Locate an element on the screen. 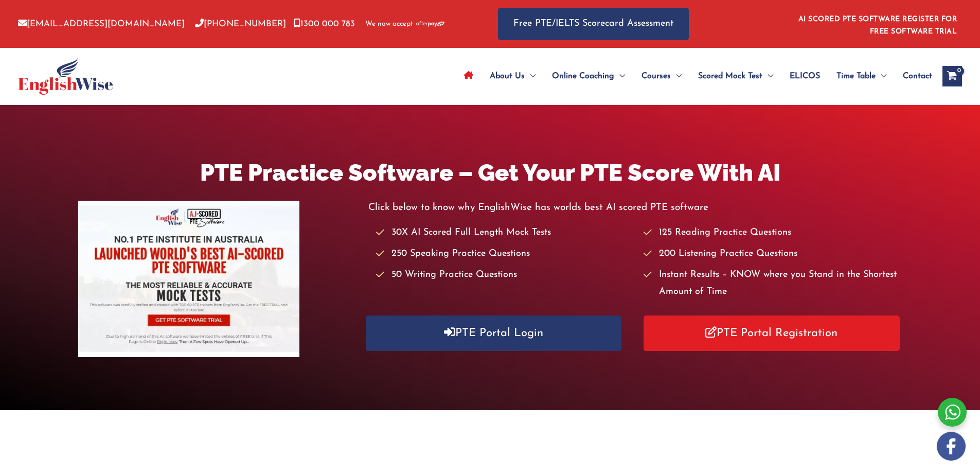 The width and height of the screenshot is (980, 473). img: pte-institute-main is located at coordinates (189, 279).